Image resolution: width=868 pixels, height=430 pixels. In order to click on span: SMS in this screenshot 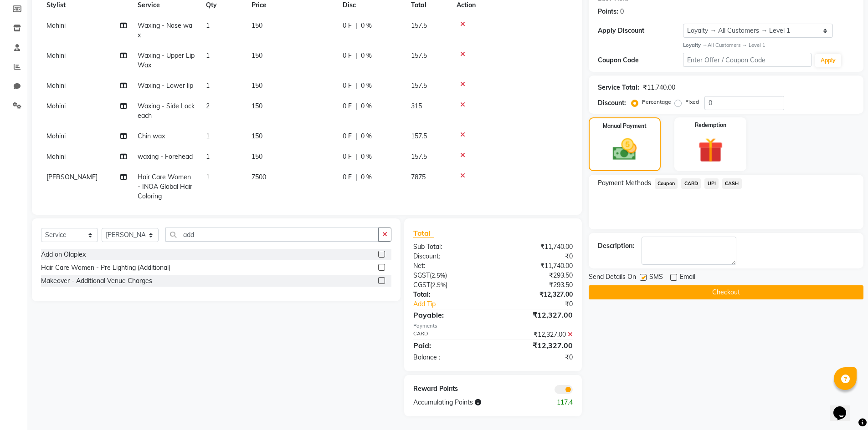, I will do `click(655, 278)`.